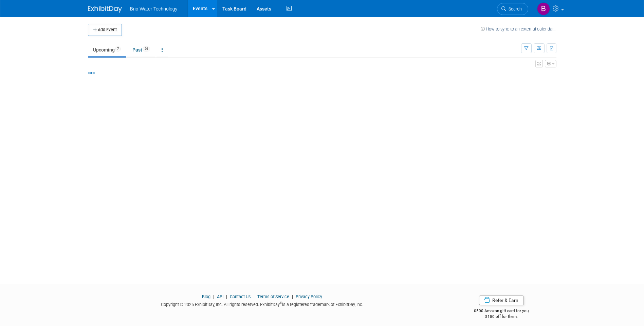  Describe the element at coordinates (273, 296) in the screenshot. I see `a: Terms of Service` at that location.